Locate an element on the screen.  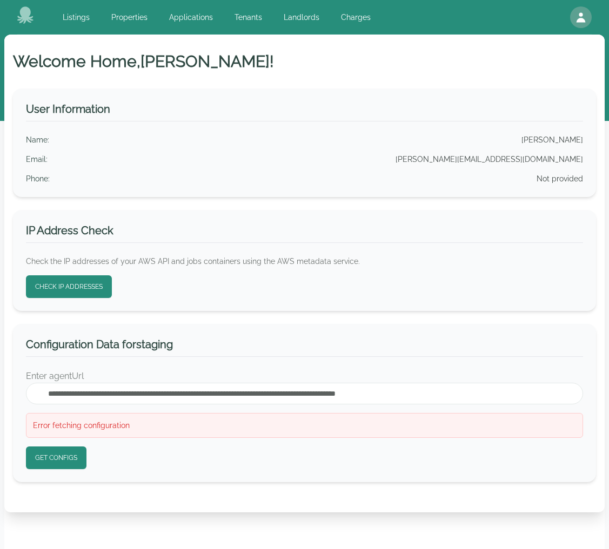
button: Get Configs is located at coordinates (56, 458).